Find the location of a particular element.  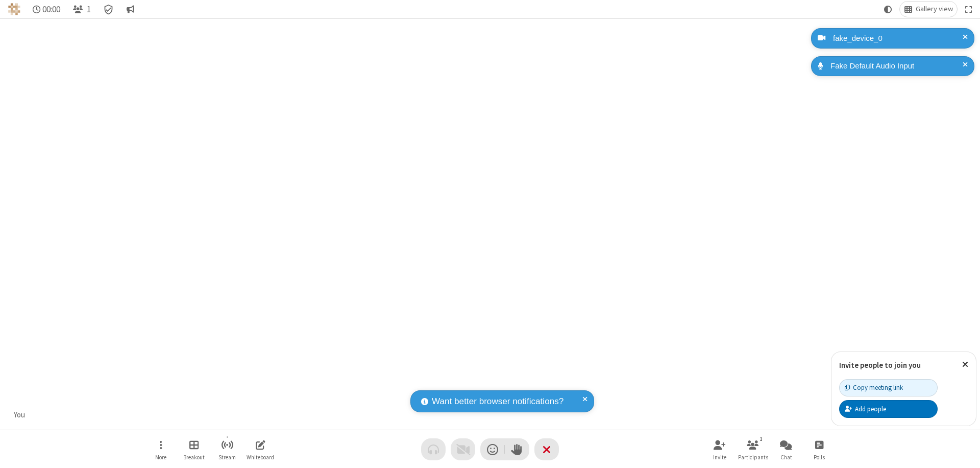

div: Timer is located at coordinates (46, 9).